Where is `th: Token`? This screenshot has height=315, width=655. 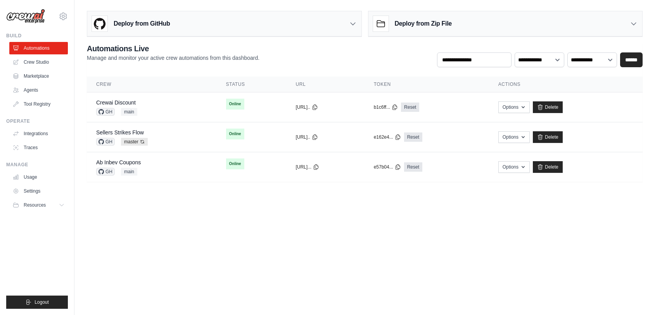
th: Token is located at coordinates (427, 84).